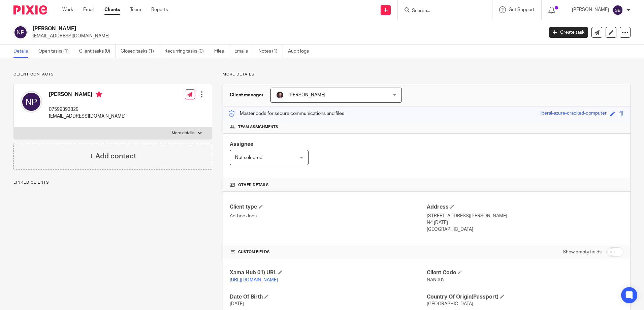 Image resolution: width=644 pixels, height=310 pixels. Describe the element at coordinates (525, 297) in the screenshot. I see `h4: Country Of Origin(Passport)` at that location.